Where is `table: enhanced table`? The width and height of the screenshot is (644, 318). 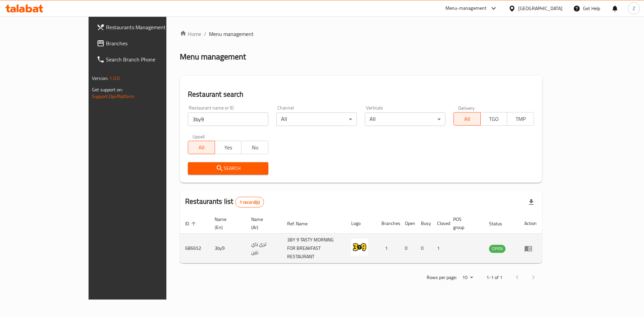
table: enhanced table is located at coordinates (361, 238).